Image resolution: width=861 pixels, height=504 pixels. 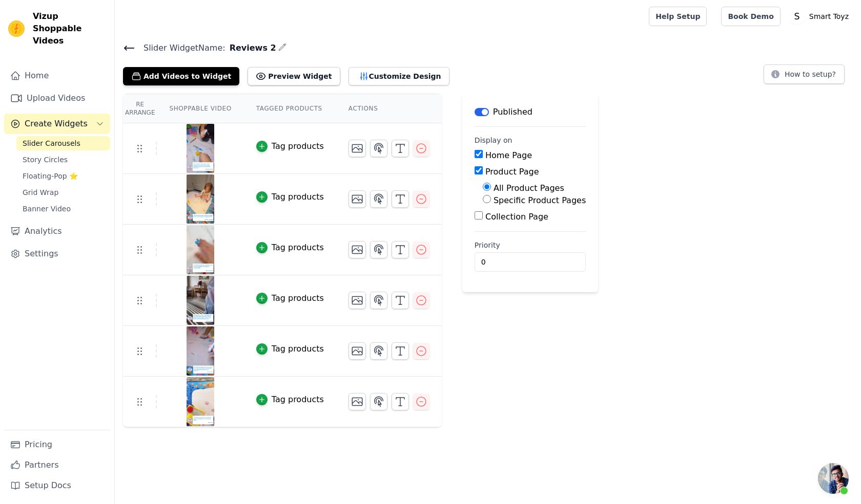 I want to click on a: Open chat, so click(x=833, y=478).